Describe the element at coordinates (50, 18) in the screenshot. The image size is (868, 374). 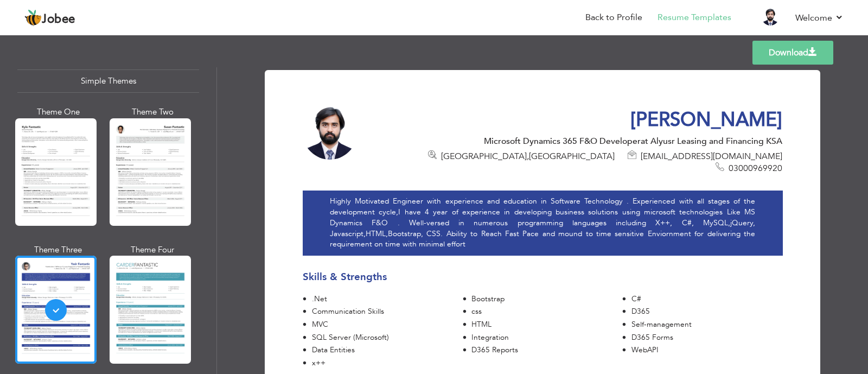
I see `a: Jobee` at that location.